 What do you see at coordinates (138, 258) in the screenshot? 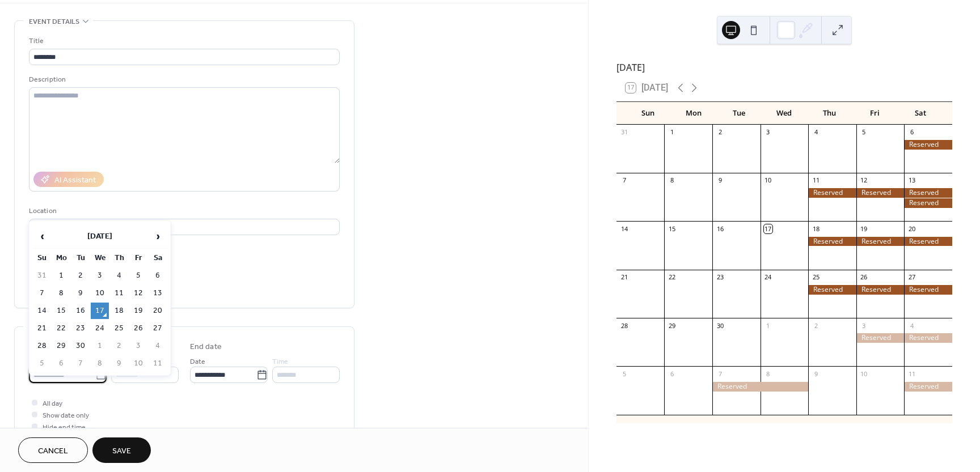
I see `th: Fr` at bounding box center [138, 258].